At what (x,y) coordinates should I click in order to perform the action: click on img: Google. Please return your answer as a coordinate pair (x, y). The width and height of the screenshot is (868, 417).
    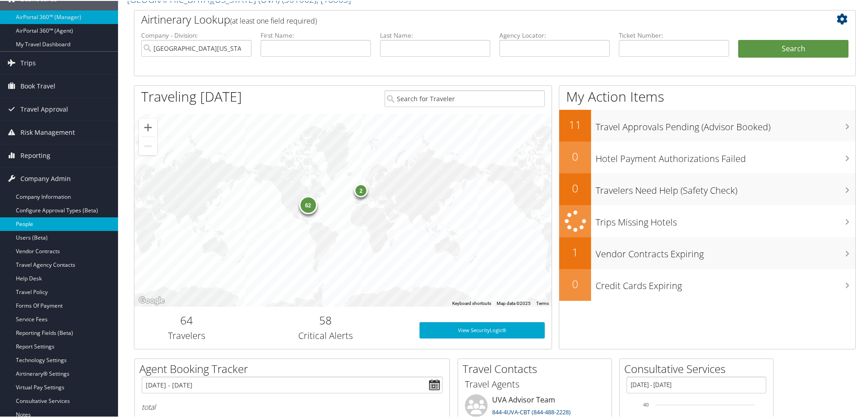
    Looking at the image, I should click on (152, 300).